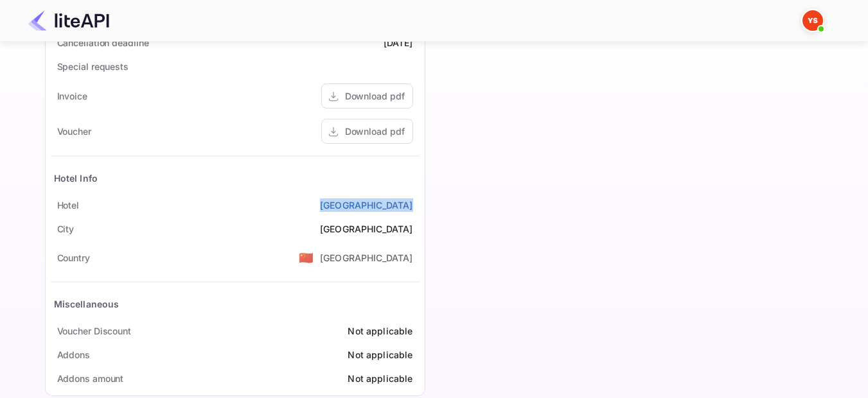  I want to click on div: Invoice, so click(72, 96).